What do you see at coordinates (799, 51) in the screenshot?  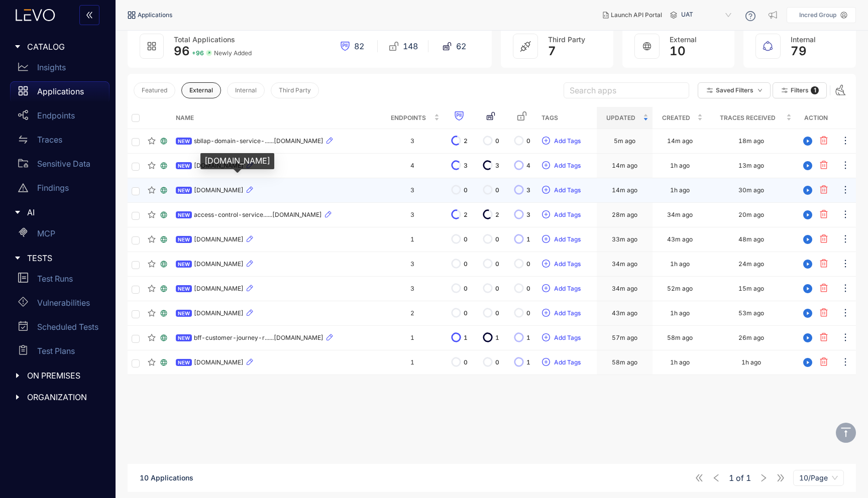 I see `span: 79` at bounding box center [799, 51].